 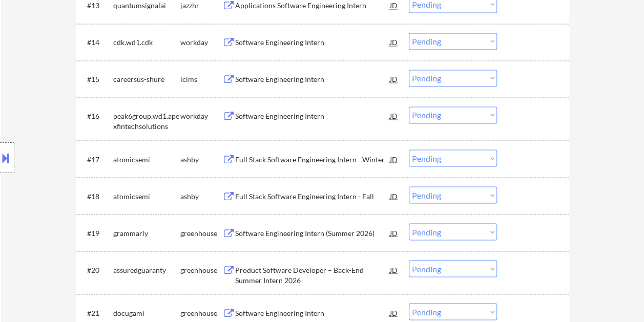 What do you see at coordinates (313, 160) in the screenshot?
I see `div: Full Stack Software Engineering Intern - Winter` at bounding box center [313, 160].